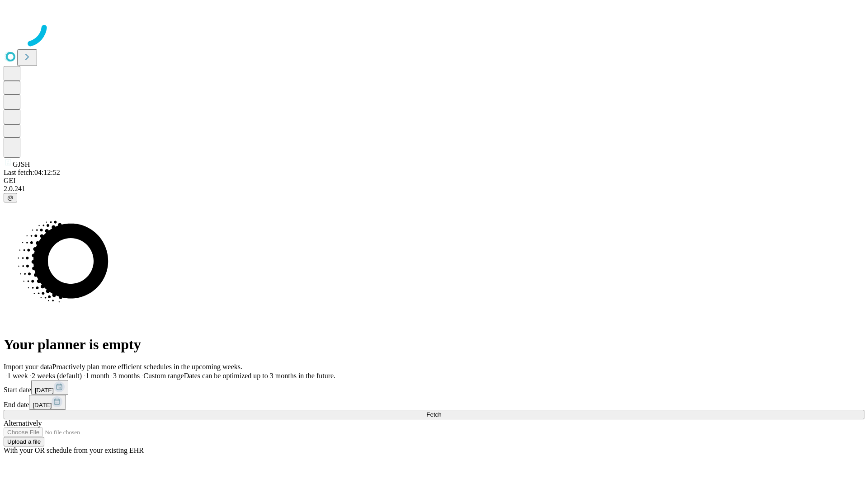 This screenshot has width=868, height=488. Describe the element at coordinates (28, 366) in the screenshot. I see `span: Import your data` at that location.